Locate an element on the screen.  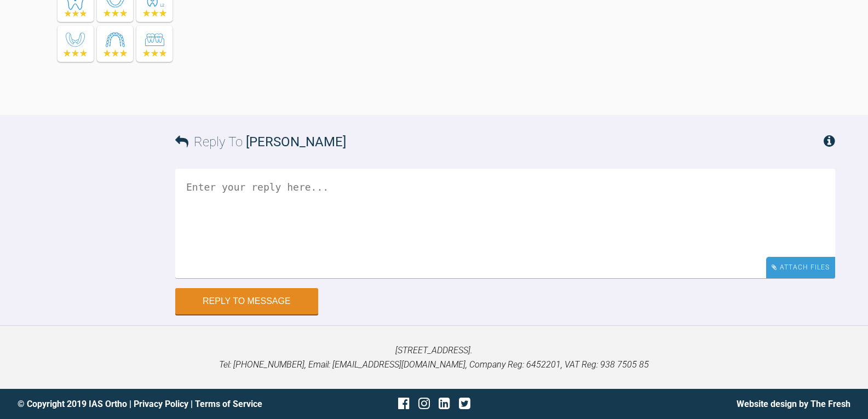
h3: Reply To is located at coordinates (261, 142).